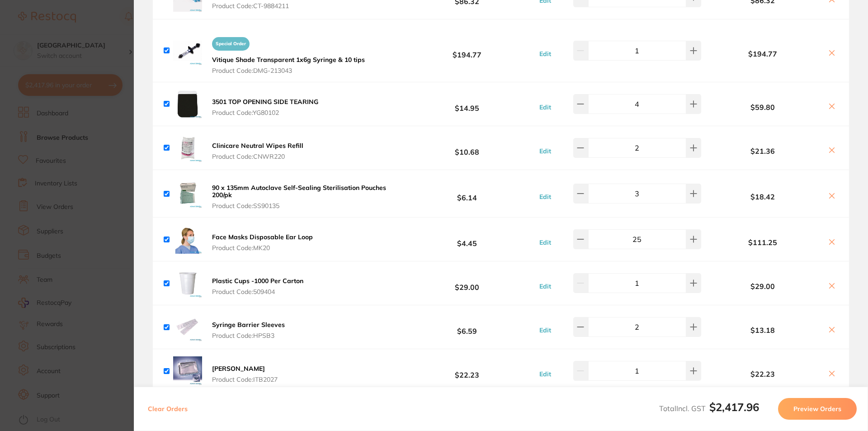 This screenshot has width=868, height=431. I want to click on b: $6.59, so click(467, 327).